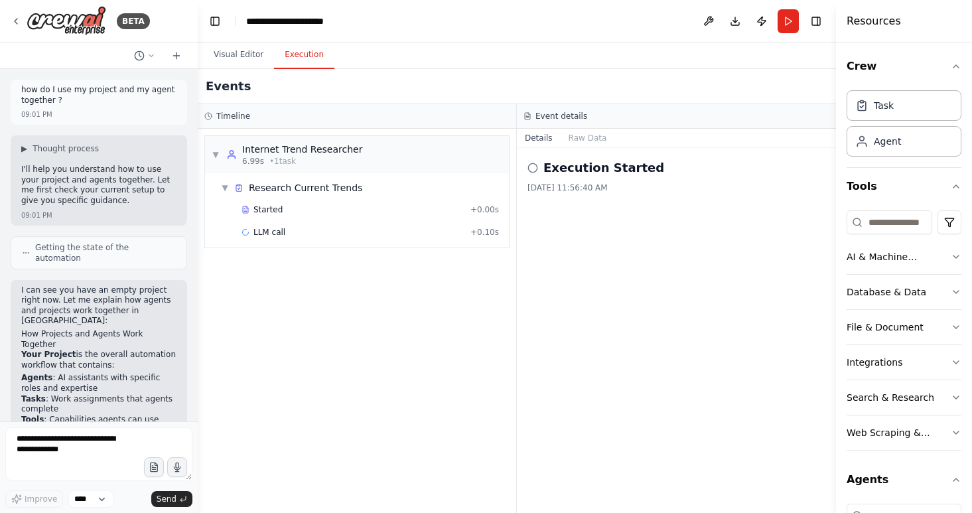 The width and height of the screenshot is (972, 513). What do you see at coordinates (304, 55) in the screenshot?
I see `button: Execution` at bounding box center [304, 55].